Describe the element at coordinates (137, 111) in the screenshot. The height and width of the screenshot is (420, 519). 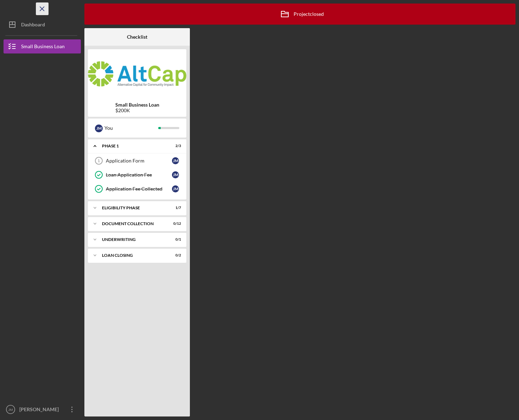
I see `div: $200K` at that location.